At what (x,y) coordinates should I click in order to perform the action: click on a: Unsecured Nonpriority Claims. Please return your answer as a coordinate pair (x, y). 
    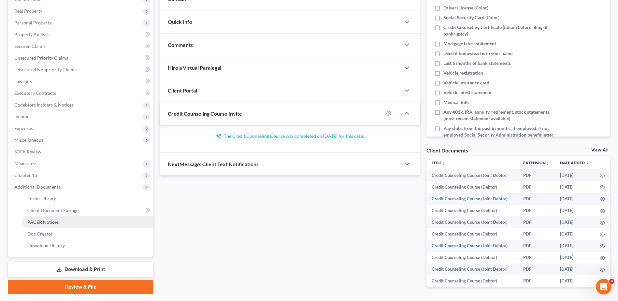
    Looking at the image, I should click on (81, 70).